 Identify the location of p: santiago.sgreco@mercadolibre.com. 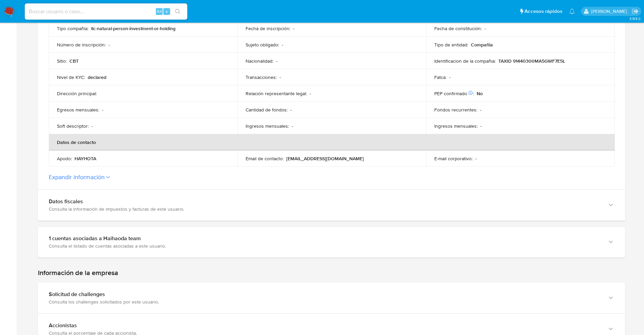
(610, 11).